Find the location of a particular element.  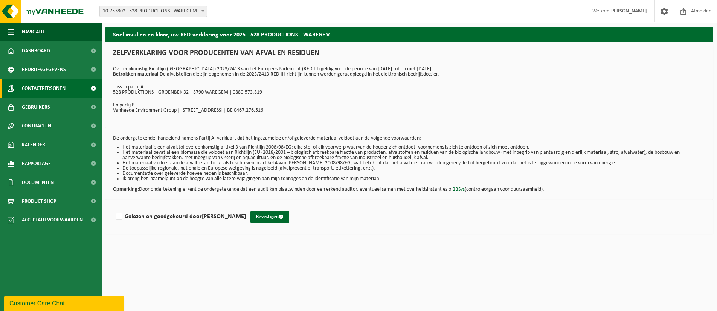

span: Gebruikers is located at coordinates (36, 107).